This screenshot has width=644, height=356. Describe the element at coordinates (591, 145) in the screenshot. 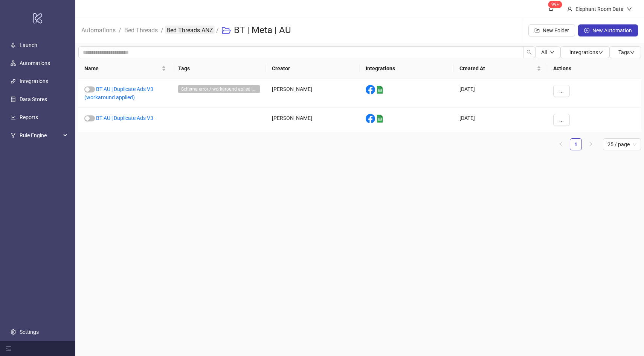

I see `span: right` at that location.